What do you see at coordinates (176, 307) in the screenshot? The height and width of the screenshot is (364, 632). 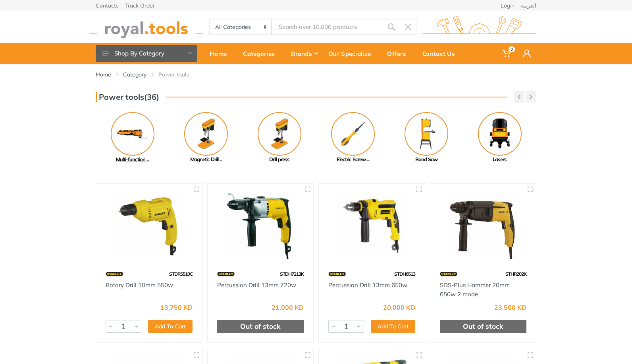 I see `div: 13.750 KD` at bounding box center [176, 307].